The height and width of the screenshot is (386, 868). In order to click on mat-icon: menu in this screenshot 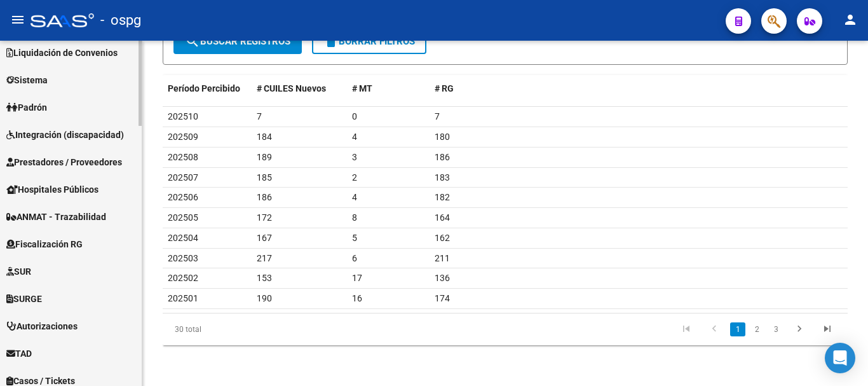, I will do `click(18, 19)`.